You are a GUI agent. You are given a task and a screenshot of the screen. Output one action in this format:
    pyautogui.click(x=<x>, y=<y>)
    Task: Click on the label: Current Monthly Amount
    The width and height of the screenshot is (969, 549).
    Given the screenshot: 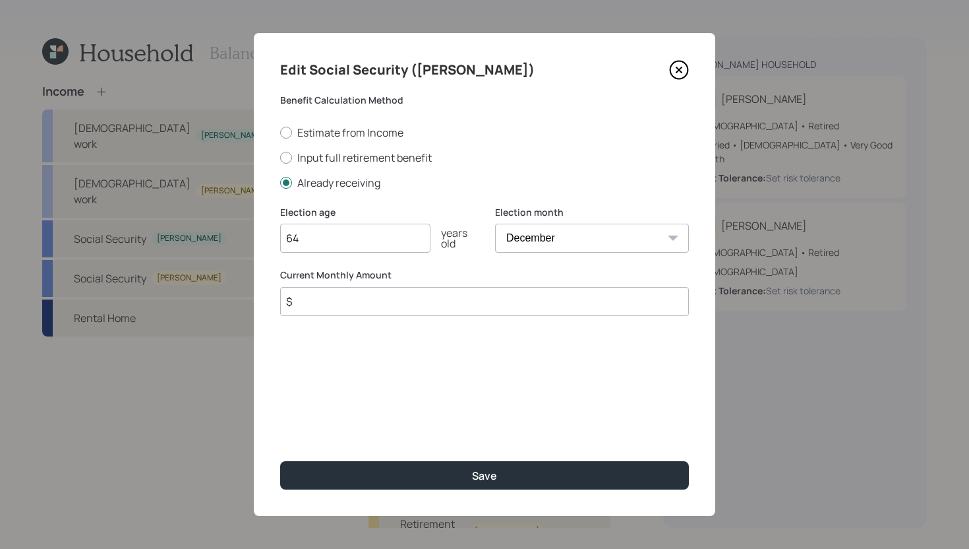 What is the action you would take?
    pyautogui.click(x=485, y=275)
    